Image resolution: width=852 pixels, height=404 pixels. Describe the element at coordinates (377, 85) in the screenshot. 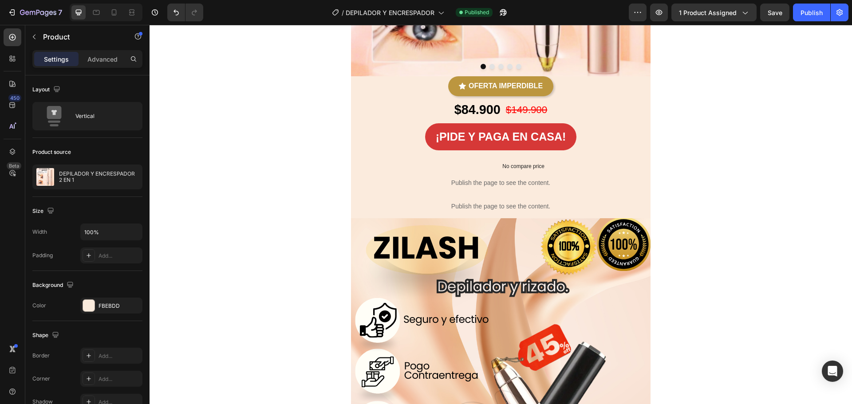

I see `span: $149.900` at that location.